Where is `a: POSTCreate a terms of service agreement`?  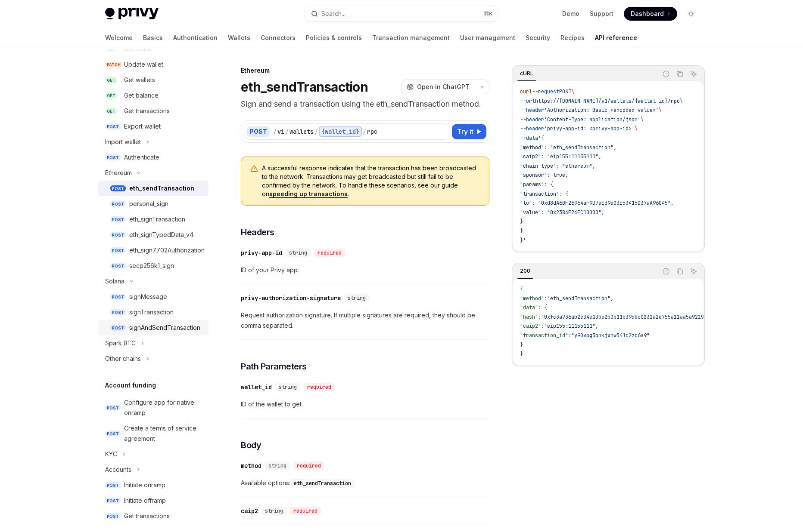
a: POSTCreate a terms of service agreement is located at coordinates (154, 434).